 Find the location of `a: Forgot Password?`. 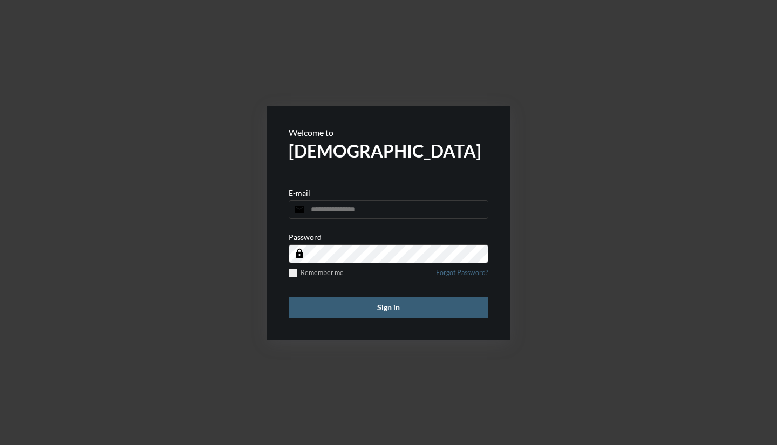

a: Forgot Password? is located at coordinates (462, 276).